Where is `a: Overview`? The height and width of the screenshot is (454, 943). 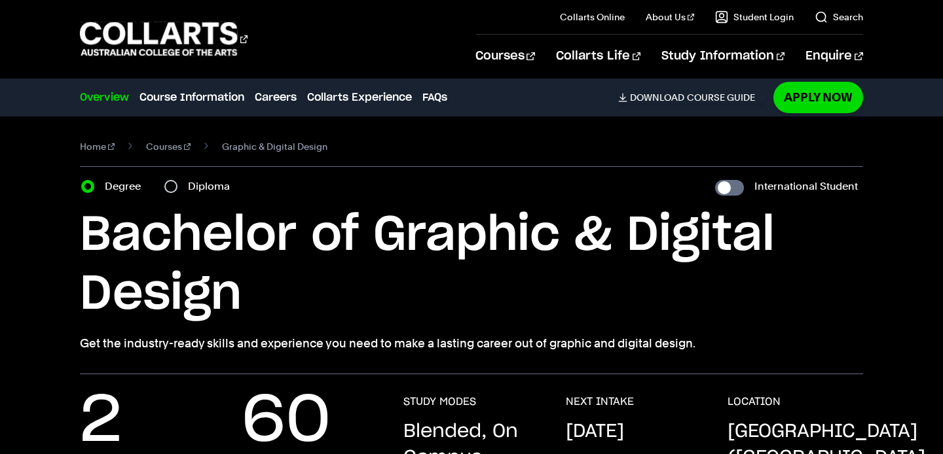
a: Overview is located at coordinates (104, 98).